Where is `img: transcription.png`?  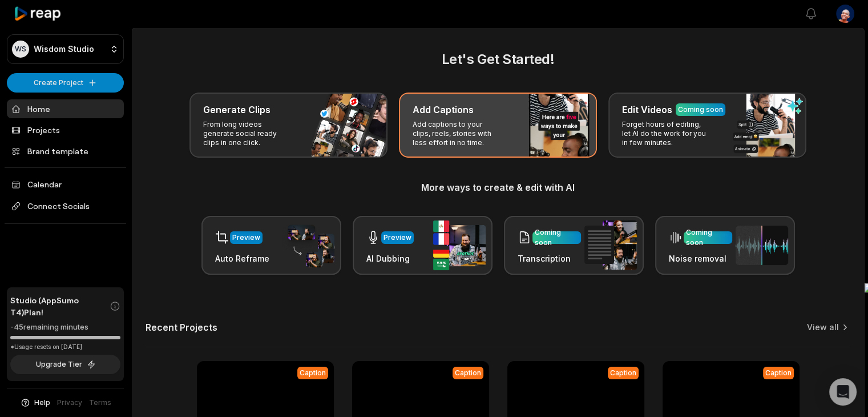 img: transcription.png is located at coordinates (611, 245).